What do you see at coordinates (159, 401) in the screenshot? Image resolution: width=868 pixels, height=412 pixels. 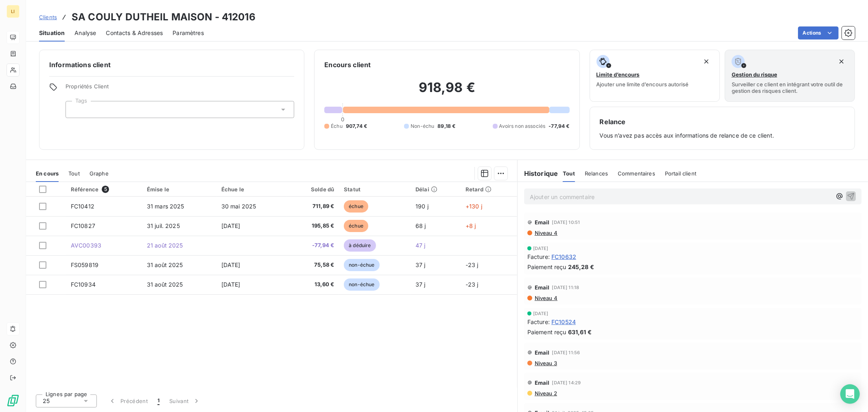 I see `button: 1` at bounding box center [159, 401].